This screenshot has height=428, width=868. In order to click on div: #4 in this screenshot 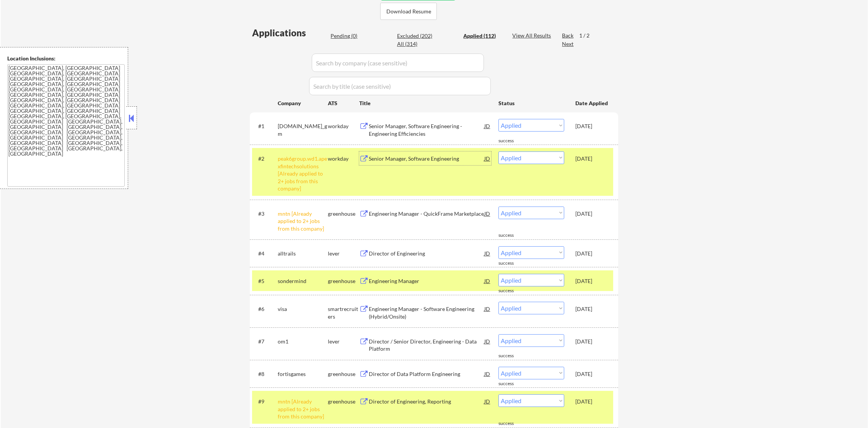, I will do `click(265, 254)`.